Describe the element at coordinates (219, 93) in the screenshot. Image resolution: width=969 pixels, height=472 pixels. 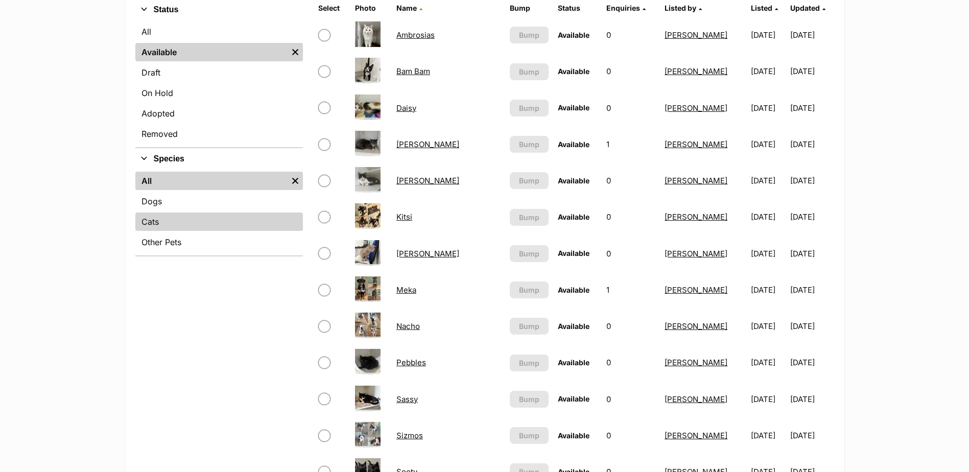
I see `a: On Hold` at that location.